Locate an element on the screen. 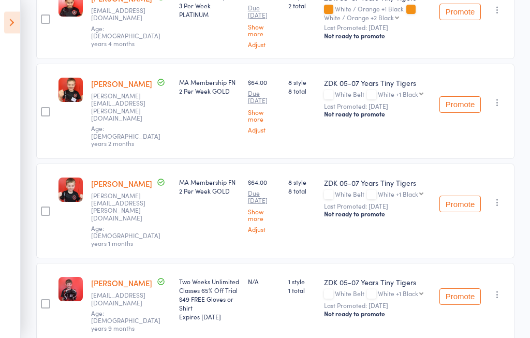  span: 1 style is located at coordinates (302, 281).